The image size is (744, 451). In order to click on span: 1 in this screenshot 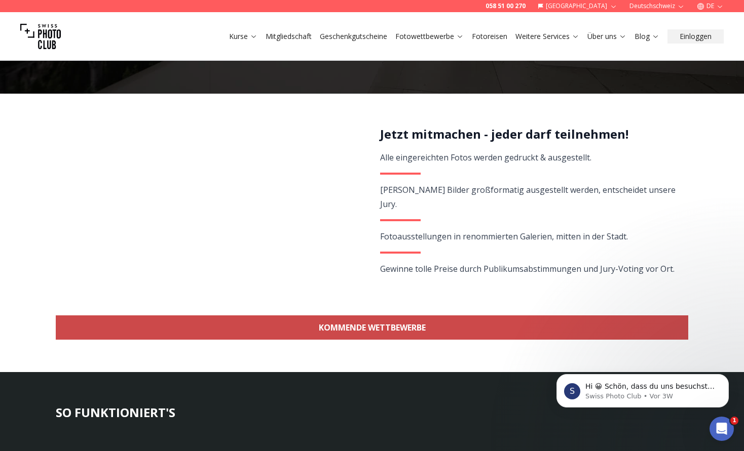, I will do `click(734, 421)`.